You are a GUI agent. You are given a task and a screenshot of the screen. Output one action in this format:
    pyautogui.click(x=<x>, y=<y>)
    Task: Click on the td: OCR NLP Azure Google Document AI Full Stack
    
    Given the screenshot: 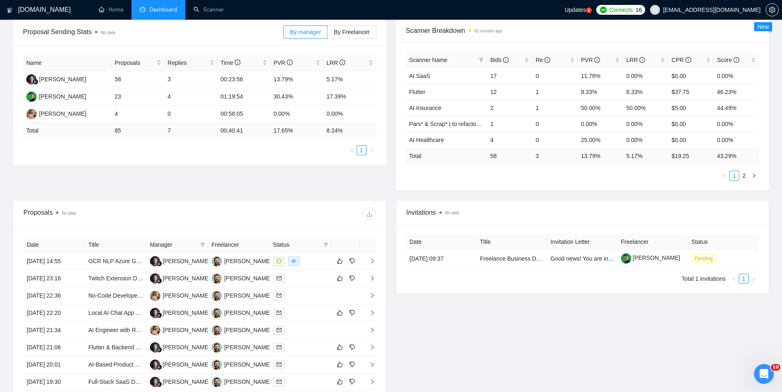 What is the action you would take?
    pyautogui.click(x=116, y=262)
    